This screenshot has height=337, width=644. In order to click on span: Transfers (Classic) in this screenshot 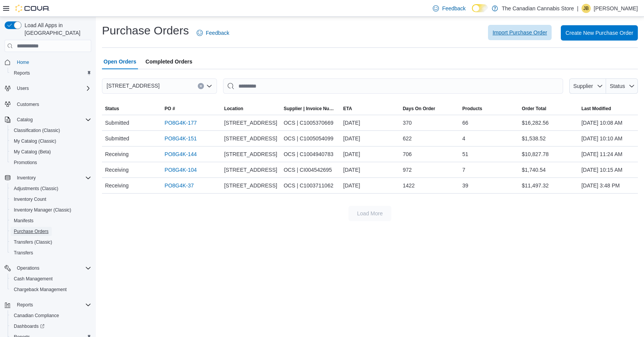, I will do `click(51, 243)`.